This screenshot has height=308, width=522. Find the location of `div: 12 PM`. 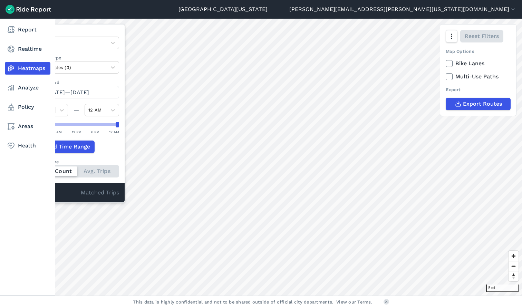

div: 12 PM is located at coordinates (77, 132).